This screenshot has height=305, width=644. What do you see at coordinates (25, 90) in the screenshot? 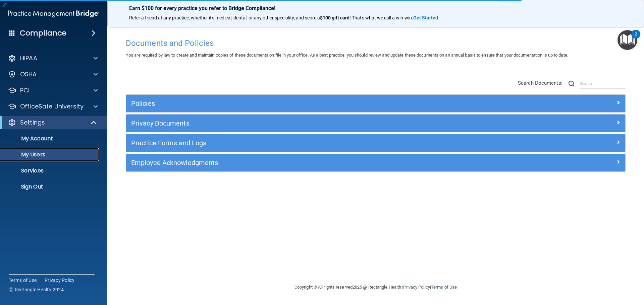
I see `p: PCI` at bounding box center [25, 90].